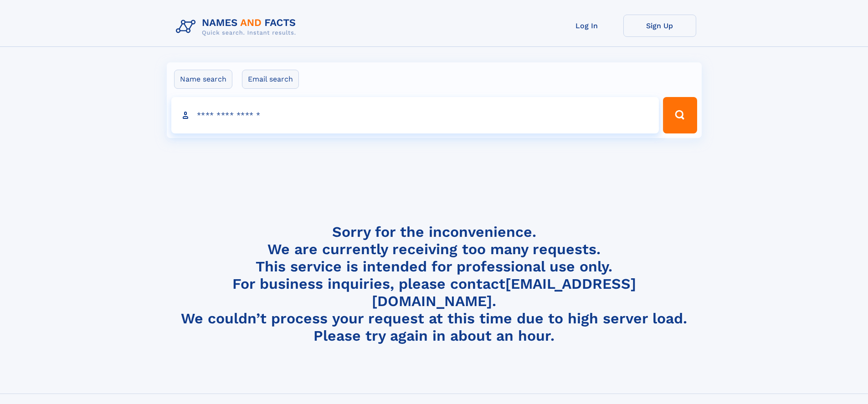  I want to click on label: Email search, so click(270, 79).